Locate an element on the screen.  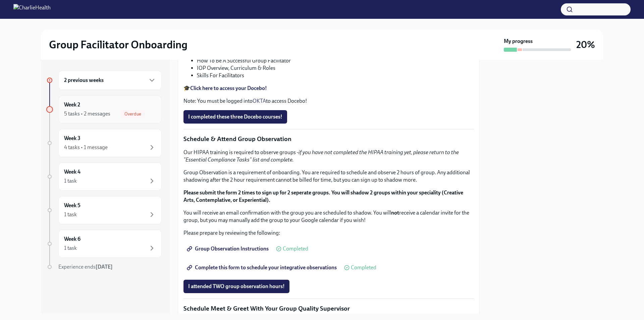
a: Week 25 tasks • 2 messagesOverdue is located at coordinates (104, 109).